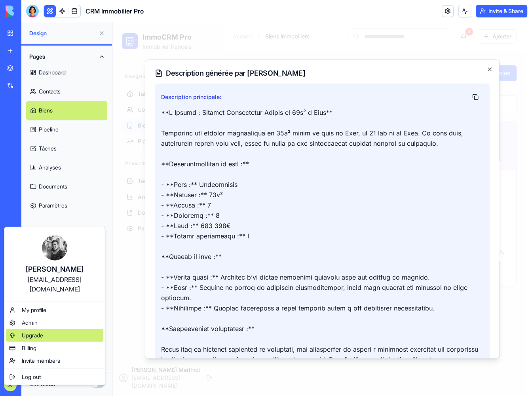 This screenshot has width=532, height=396. Describe the element at coordinates (34, 310) in the screenshot. I see `span: My profile` at that location.